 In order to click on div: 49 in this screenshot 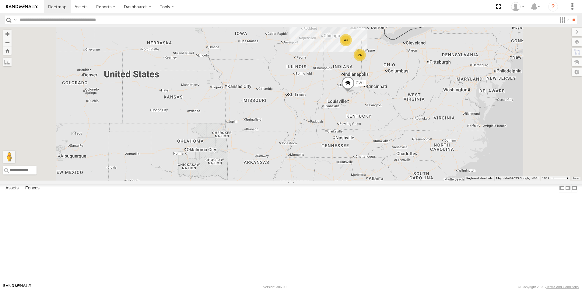, I will do `click(346, 40)`.